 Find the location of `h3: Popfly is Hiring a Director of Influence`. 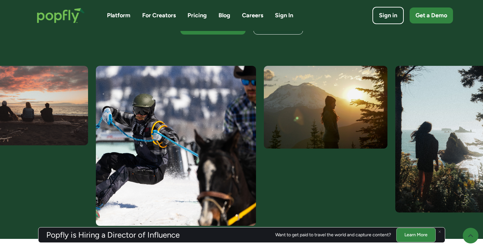

h3: Popfly is Hiring a Director of Influence is located at coordinates (113, 235).